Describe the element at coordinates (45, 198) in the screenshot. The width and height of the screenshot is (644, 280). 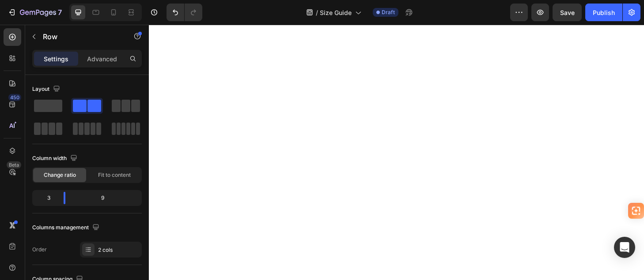
I see `div: 3` at that location.